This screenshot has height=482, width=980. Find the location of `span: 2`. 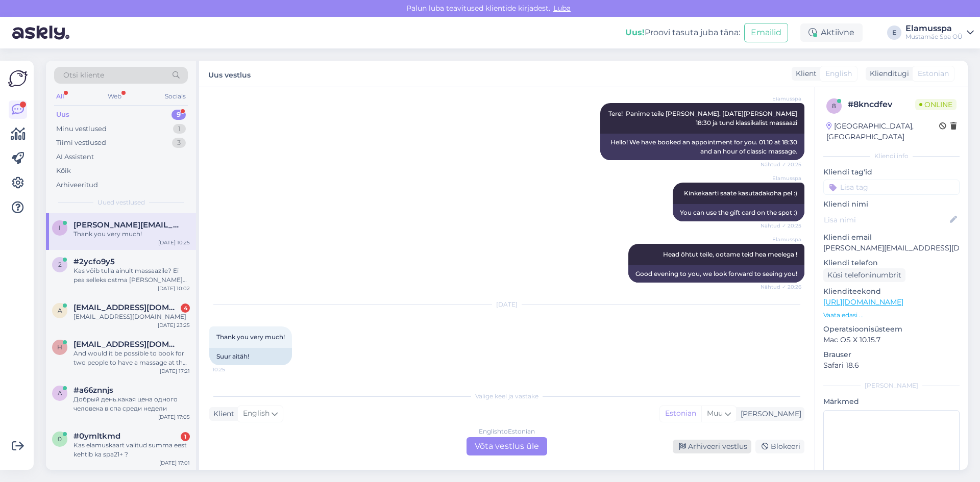

span: 2 is located at coordinates (60, 264).